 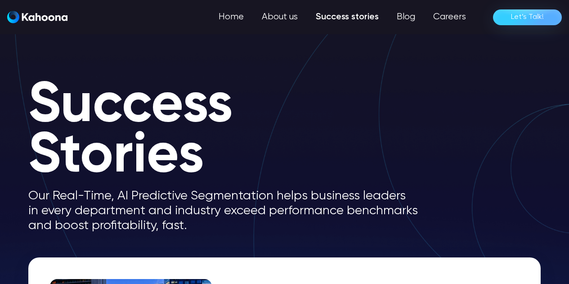 What do you see at coordinates (347, 17) in the screenshot?
I see `a: Success stories` at bounding box center [347, 17].